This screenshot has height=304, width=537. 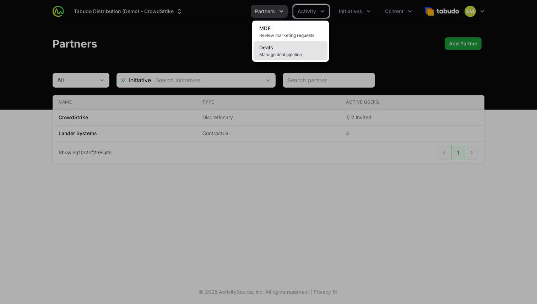 What do you see at coordinates (290, 51) in the screenshot?
I see `a: DealsManage deal pipeline` at bounding box center [290, 51].